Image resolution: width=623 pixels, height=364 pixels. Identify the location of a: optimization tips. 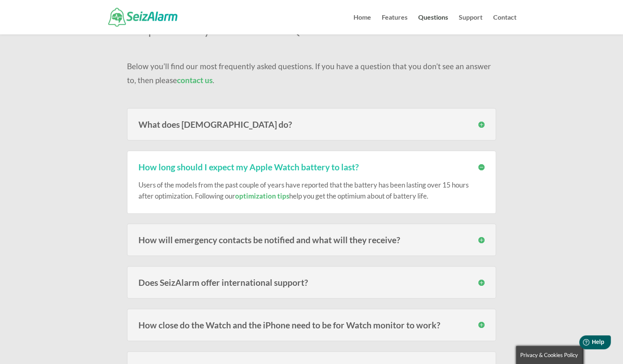
(262, 196).